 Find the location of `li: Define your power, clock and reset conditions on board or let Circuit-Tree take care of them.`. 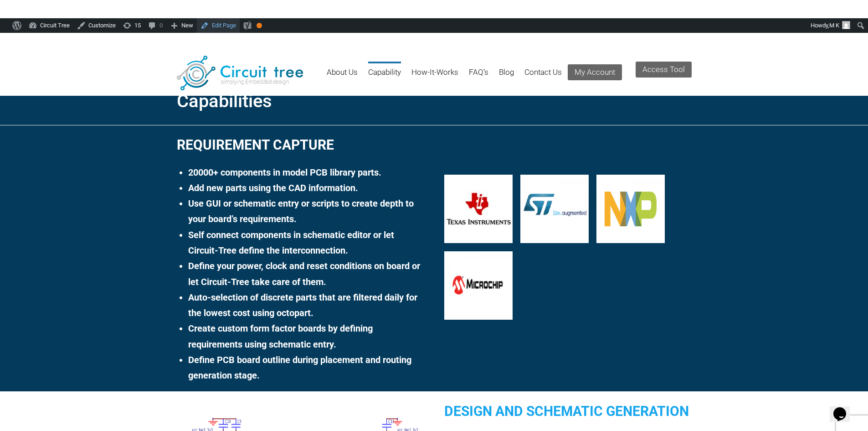

li: Define your power, clock and reset conditions on board or let Circuit-Tree take care of them. is located at coordinates (306, 273).